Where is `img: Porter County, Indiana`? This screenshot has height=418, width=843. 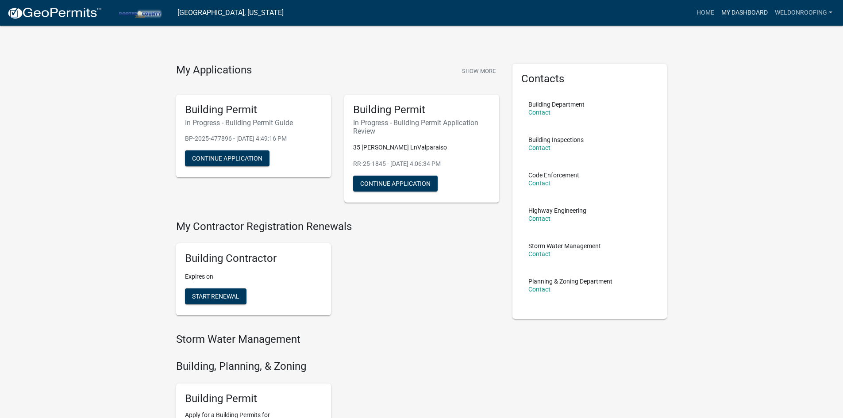
img: Porter County, Indiana is located at coordinates (139, 12).